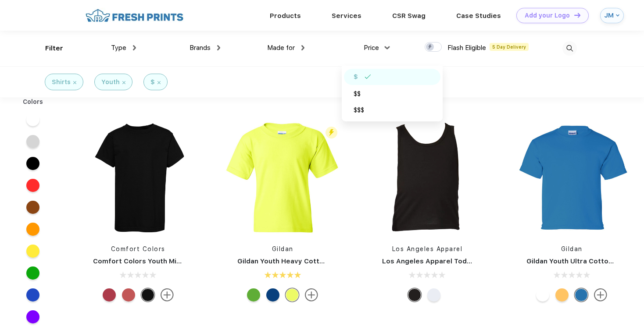 The height and width of the screenshot is (330, 644). Describe the element at coordinates (307, 261) in the screenshot. I see `a: Gildan Youth Heavy Cotton 5.3 Oz. T-Shirt` at that location.